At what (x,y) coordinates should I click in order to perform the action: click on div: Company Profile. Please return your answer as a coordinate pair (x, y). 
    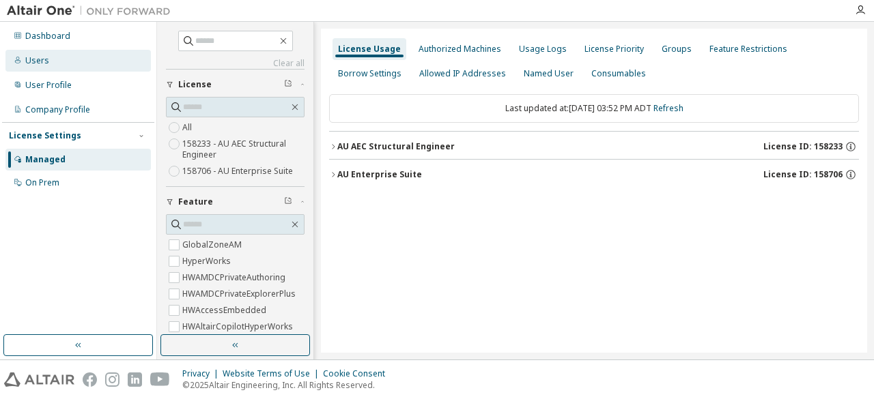
    Looking at the image, I should click on (57, 110).